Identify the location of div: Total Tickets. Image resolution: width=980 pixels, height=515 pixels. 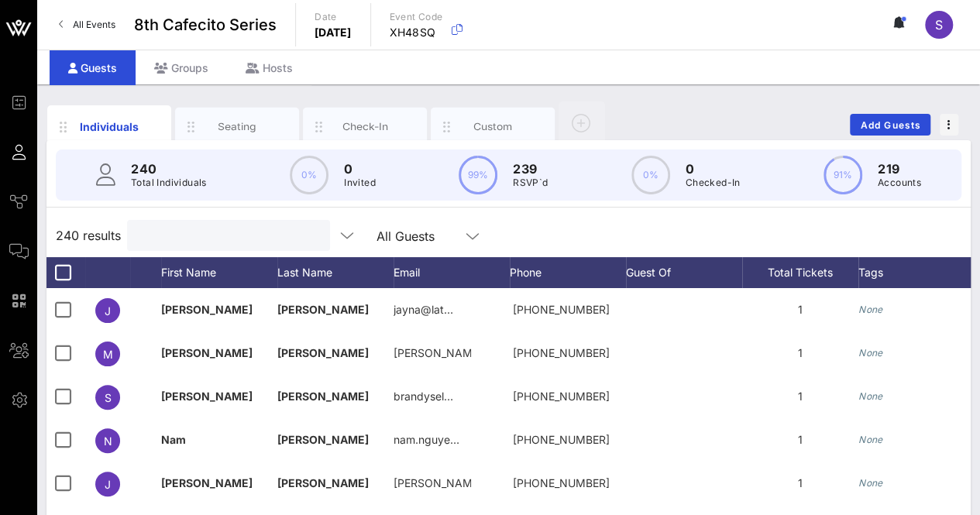
(800, 273).